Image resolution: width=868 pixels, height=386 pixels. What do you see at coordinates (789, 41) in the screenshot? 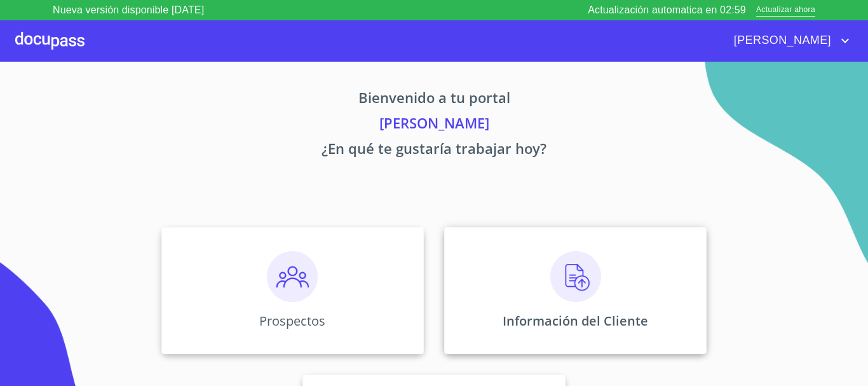
I see `button: account of current user` at bounding box center [789, 41].